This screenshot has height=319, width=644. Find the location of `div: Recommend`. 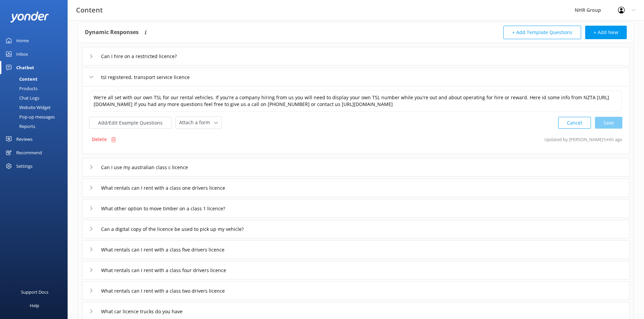

div: Recommend is located at coordinates (29, 153).